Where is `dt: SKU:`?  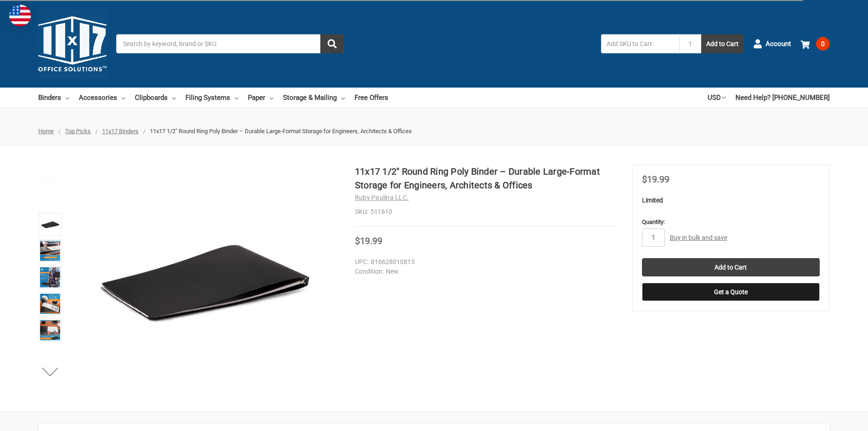
dt: SKU: is located at coordinates (361, 212).